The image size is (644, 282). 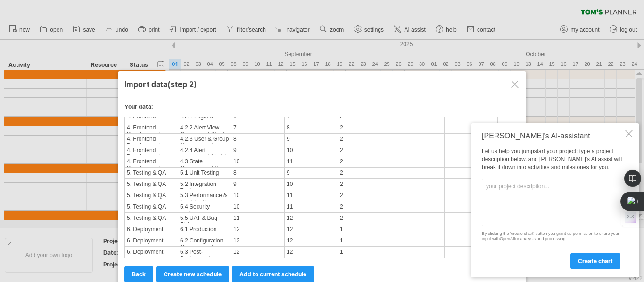 I want to click on div: 4.3 State Management & Real-time Integration (WebSocket), so click(x=205, y=161).